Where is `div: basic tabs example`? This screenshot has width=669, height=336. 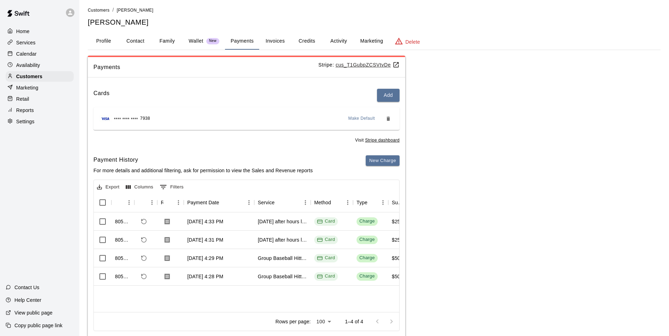 div: basic tabs example is located at coordinates (374, 41).